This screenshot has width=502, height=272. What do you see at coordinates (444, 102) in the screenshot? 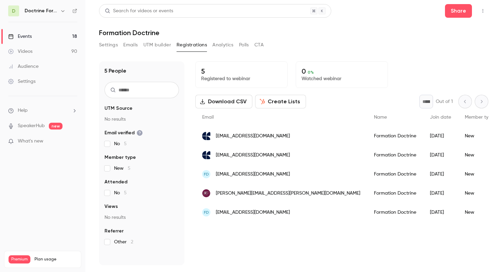
I see `p: Out of 1` at bounding box center [444, 102].